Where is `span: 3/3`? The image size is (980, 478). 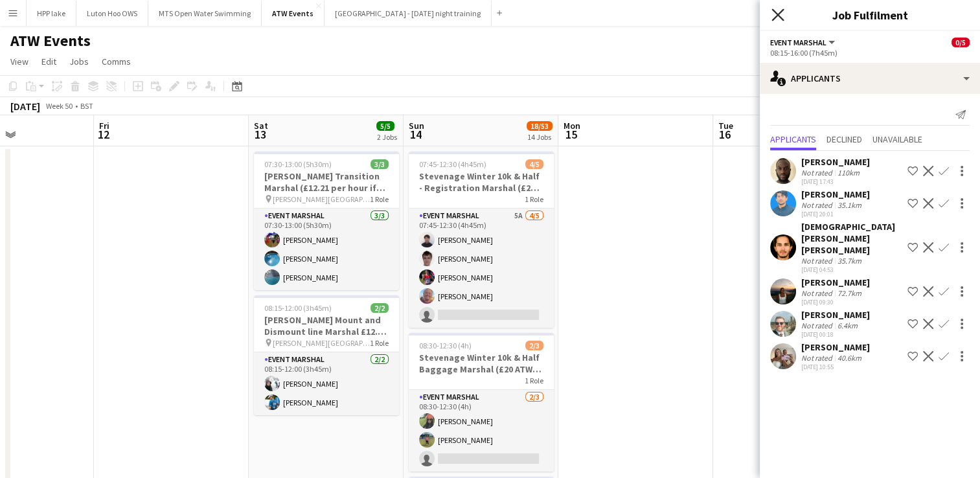
span: 3/3 is located at coordinates (380, 164).